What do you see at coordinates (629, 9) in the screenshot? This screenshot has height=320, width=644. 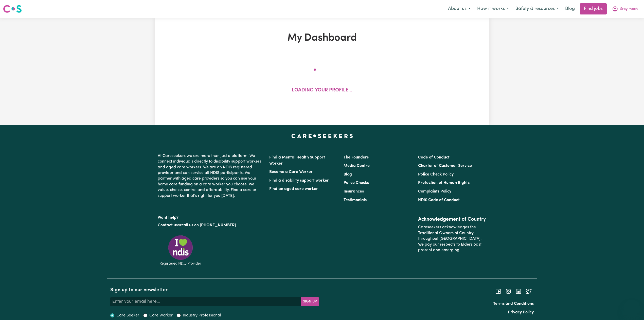 I see `span: Srey mech` at bounding box center [629, 9].